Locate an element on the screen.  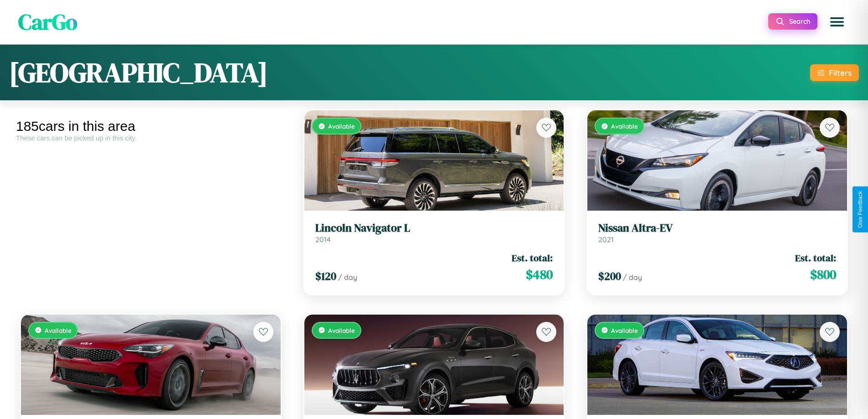
h3: Lincoln Navigator L is located at coordinates (434, 228).